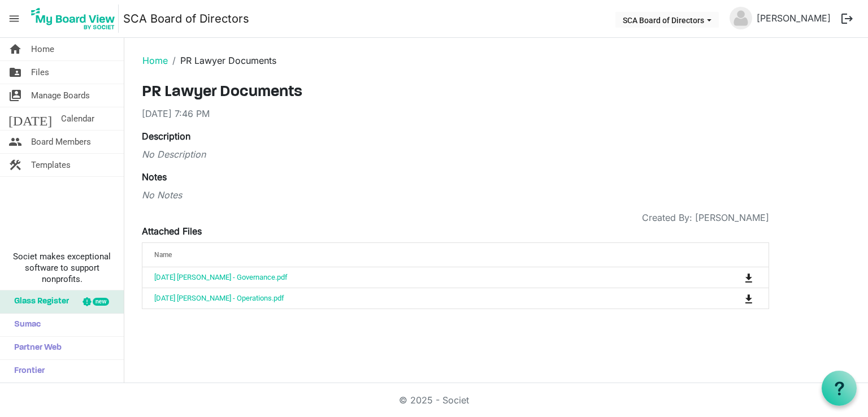  What do you see at coordinates (155, 61) in the screenshot?
I see `a: Home` at bounding box center [155, 61].